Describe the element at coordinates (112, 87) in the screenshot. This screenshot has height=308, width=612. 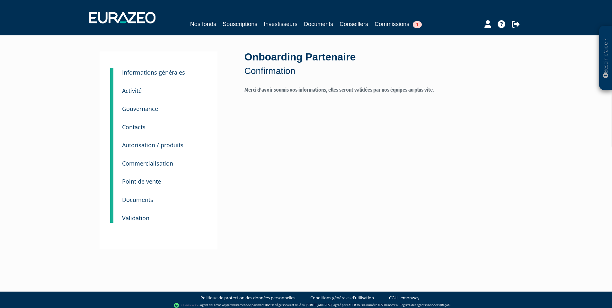
I see `a: 4` at that location.